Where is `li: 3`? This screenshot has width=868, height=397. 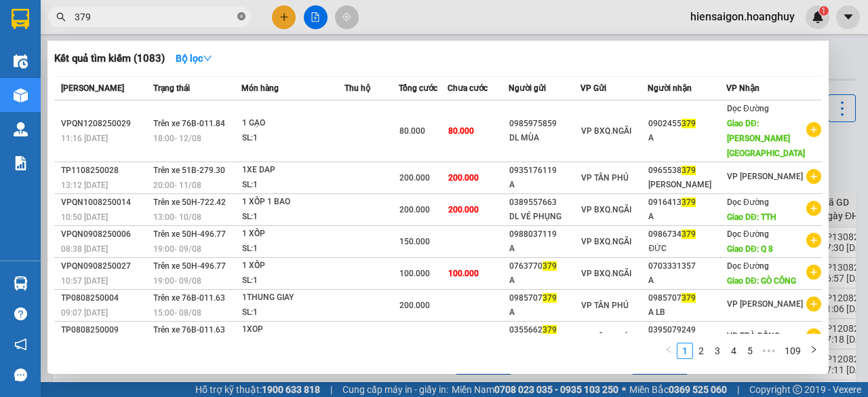 li: 3 is located at coordinates (717, 351).